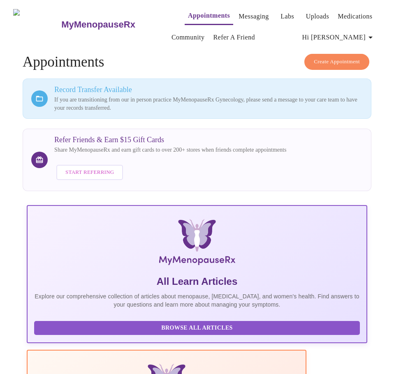  I want to click on button: Create Appointment, so click(336, 62).